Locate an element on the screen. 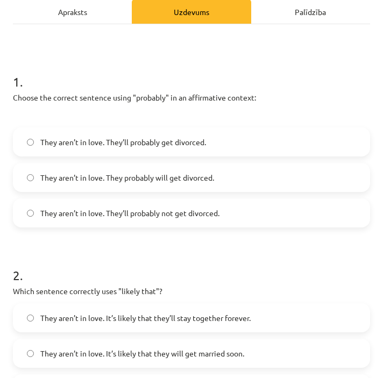 The image size is (383, 378). span: They aren’t in love. They’ll probably get divorced. is located at coordinates (123, 142).